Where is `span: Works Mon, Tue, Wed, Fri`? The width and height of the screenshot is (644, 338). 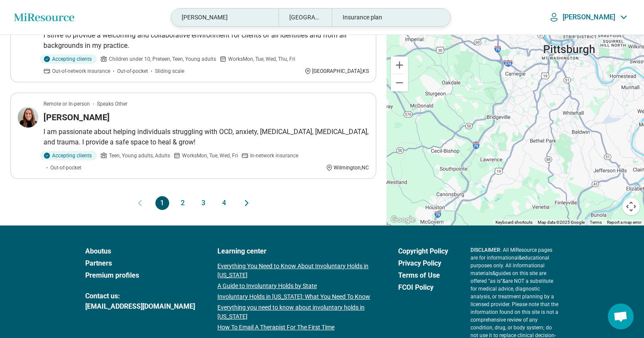 span: Works Mon, Tue, Wed, Fri is located at coordinates (210, 156).